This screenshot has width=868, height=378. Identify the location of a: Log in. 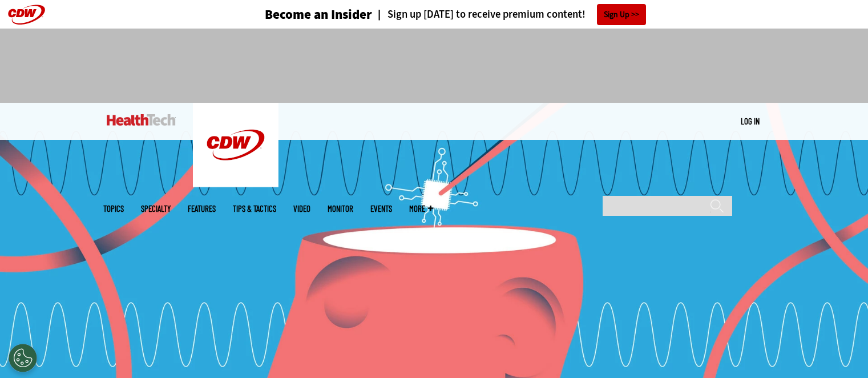
(750, 121).